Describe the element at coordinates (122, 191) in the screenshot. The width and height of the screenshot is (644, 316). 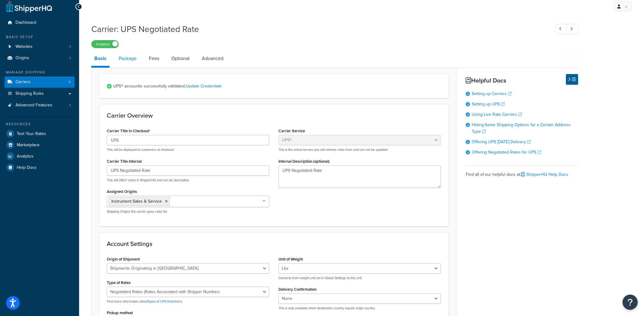
I see `label: Assigned Origins` at that location.